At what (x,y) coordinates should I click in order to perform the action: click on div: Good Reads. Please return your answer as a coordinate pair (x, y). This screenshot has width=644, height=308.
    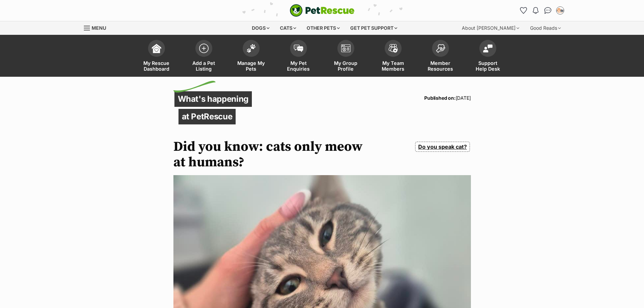
    Looking at the image, I should click on (545, 28).